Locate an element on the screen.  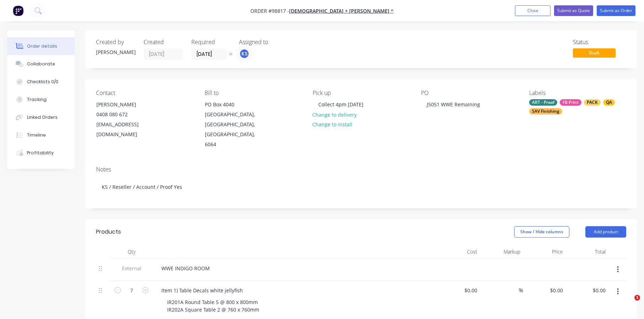
div: Checklists 0/0 is located at coordinates (43, 82).